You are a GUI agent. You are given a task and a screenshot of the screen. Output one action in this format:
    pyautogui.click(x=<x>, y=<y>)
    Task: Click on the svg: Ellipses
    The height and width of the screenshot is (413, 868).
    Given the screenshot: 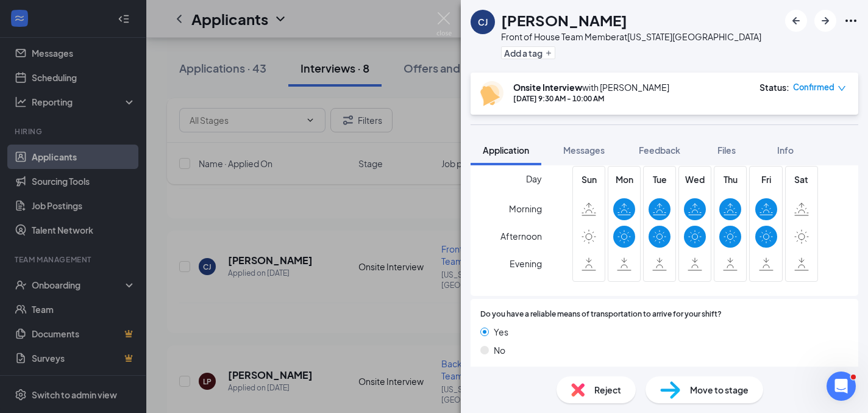 What is the action you would take?
    pyautogui.click(x=851, y=21)
    